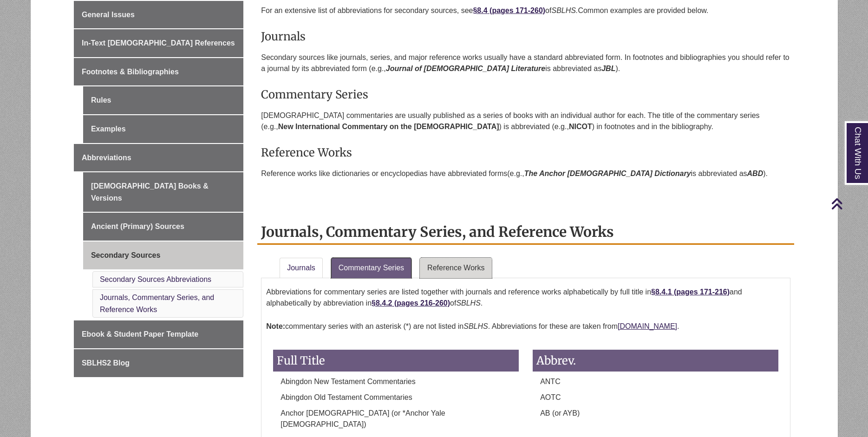 The height and width of the screenshot is (437, 868). Describe the element at coordinates (564, 10) in the screenshot. I see `em: SBLHS.` at that location.